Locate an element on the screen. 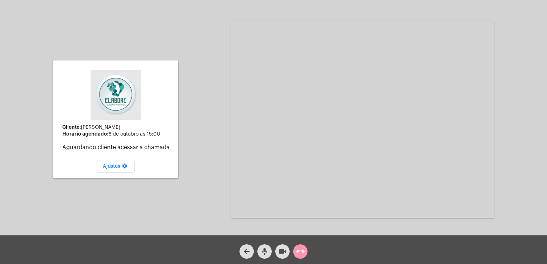 Image resolution: width=547 pixels, height=264 pixels. strong: Cliente: is located at coordinates (72, 127).